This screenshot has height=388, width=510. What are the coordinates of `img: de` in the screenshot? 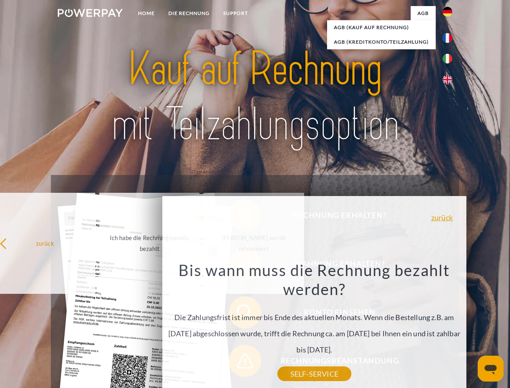 It's located at (448, 12).